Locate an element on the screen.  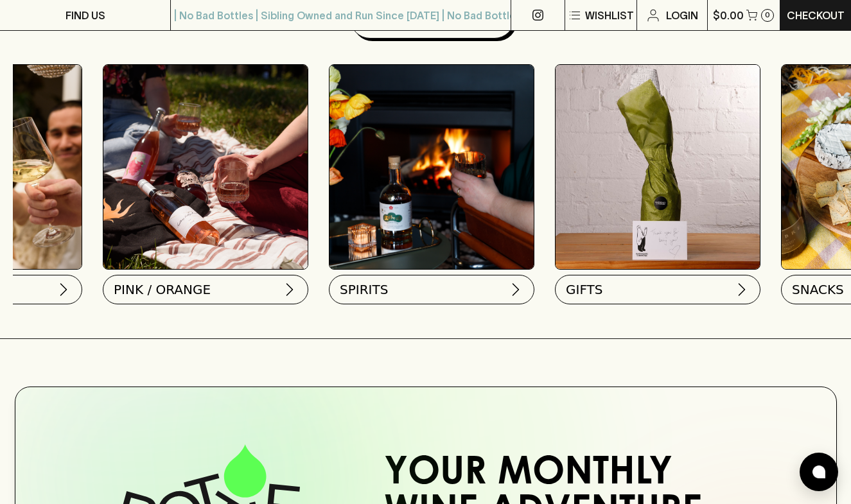
p: FIND US is located at coordinates (85, 15).